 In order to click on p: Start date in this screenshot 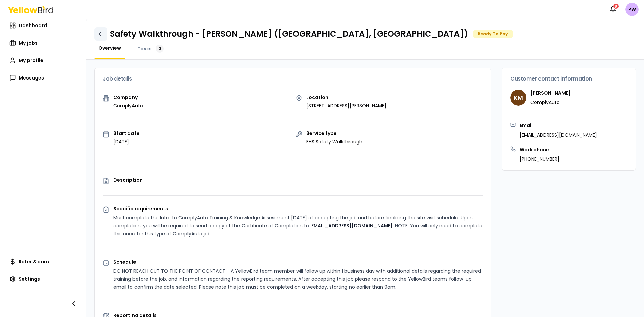, I will do `click(126, 133)`.